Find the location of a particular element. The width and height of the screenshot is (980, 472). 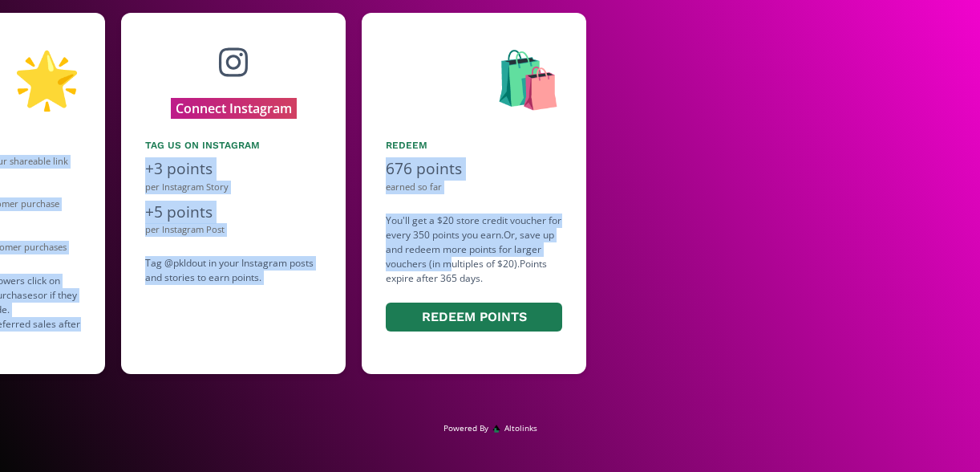

div: You'll get a $20 store credit voucher for every 350 points you earn. Or, save up and redeem more ... is located at coordinates (473, 274).